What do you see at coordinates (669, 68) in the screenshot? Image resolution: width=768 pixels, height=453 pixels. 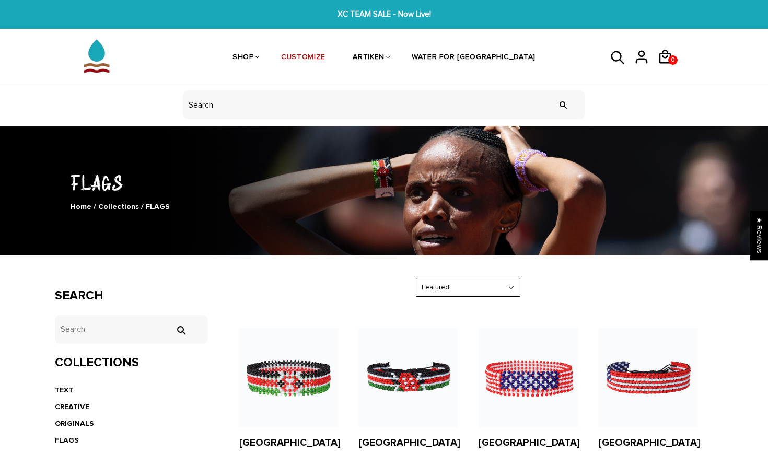 I see `a: 0` at bounding box center [669, 68].